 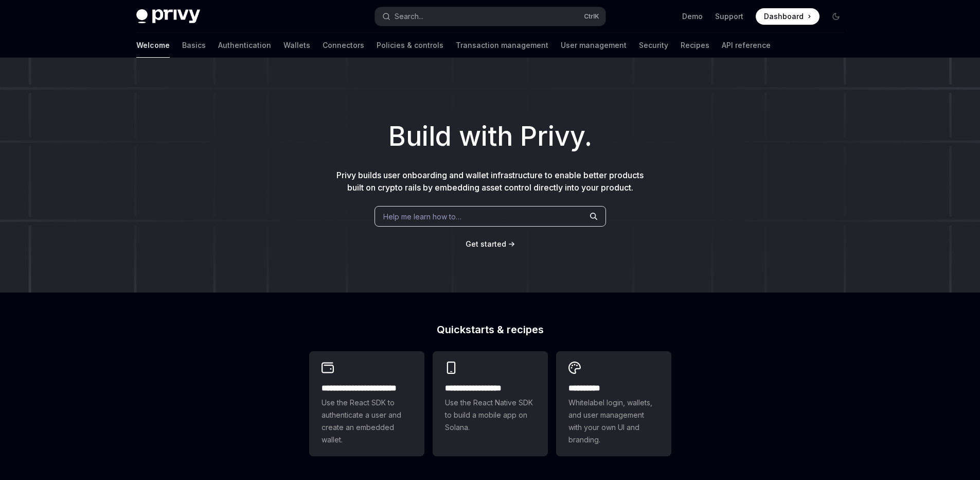 I want to click on a: User management, so click(x=594, y=45).